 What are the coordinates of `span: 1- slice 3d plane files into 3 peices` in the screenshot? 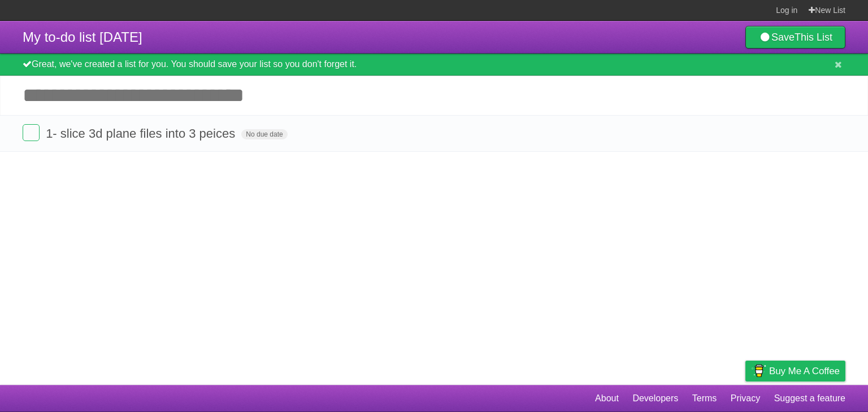 It's located at (142, 133).